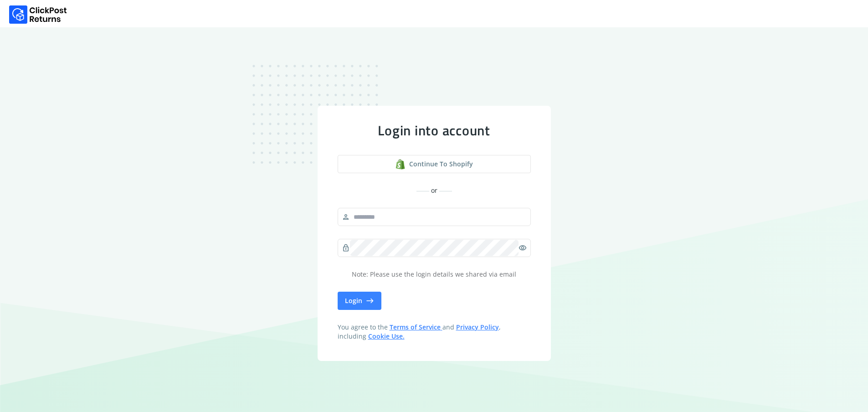 The width and height of the screenshot is (868, 412). Describe the element at coordinates (478, 327) in the screenshot. I see `a: Privacy Policy` at that location.